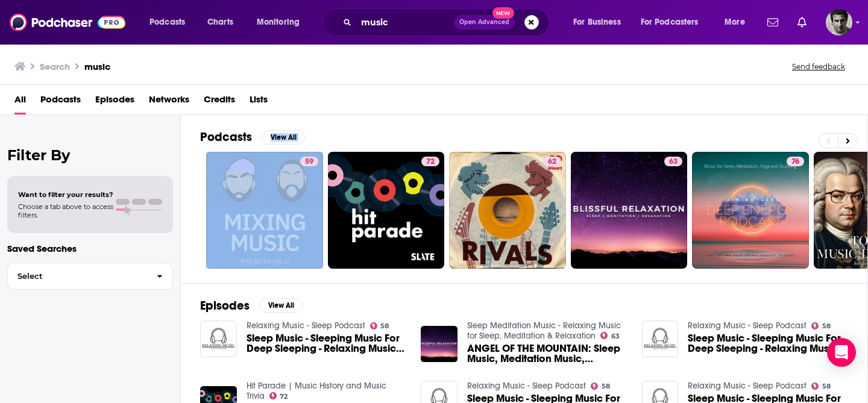 This screenshot has height=403, width=868. Describe the element at coordinates (439, 344) in the screenshot. I see `img: ANGEL OF THE MOUNTAIN: Sleep Music, Meditation Music, Relaxing Music` at that location.